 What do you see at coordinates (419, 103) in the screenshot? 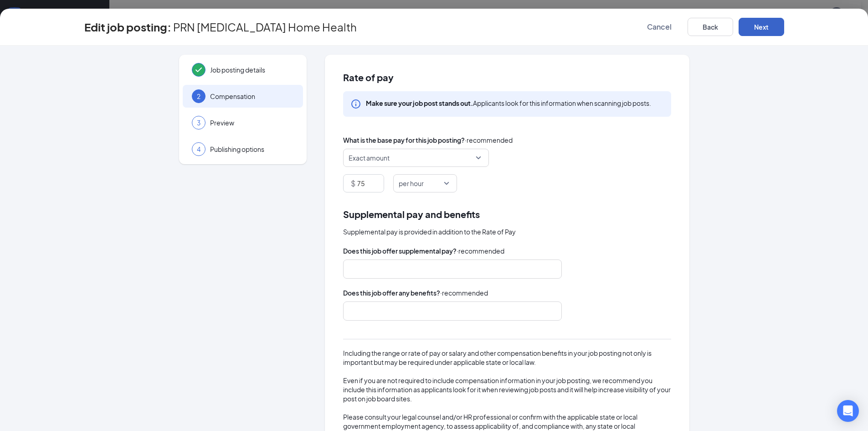
I see `b: Make sure your job post stands out.` at bounding box center [419, 103].